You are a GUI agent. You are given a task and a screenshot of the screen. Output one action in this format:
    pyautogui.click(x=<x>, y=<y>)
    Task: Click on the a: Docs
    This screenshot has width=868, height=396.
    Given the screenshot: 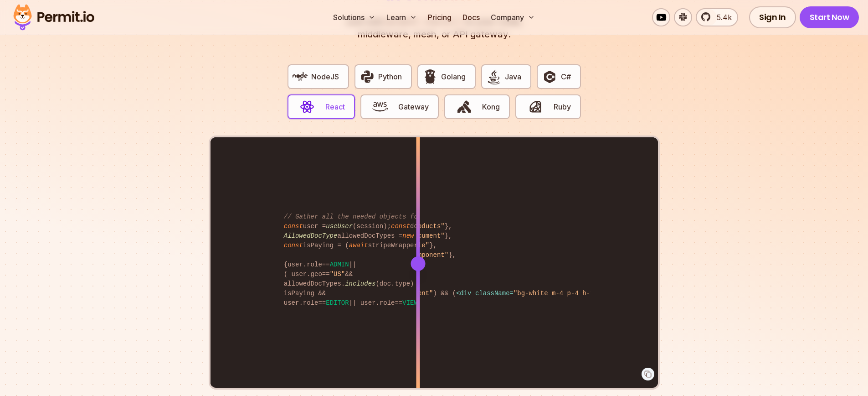 What is the action you would take?
    pyautogui.click(x=471, y=17)
    